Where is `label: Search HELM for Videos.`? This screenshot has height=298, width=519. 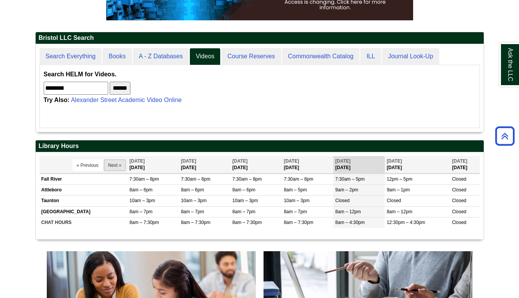 label: Search HELM for Videos. is located at coordinates (80, 74).